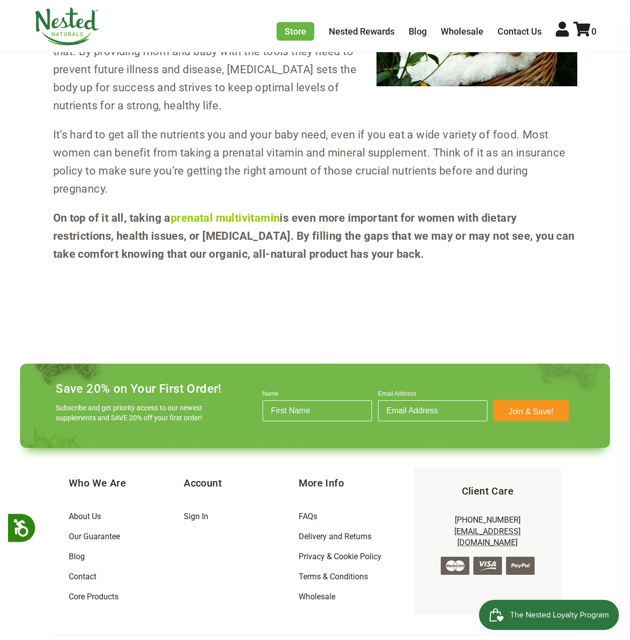 This screenshot has width=630, height=640. Describe the element at coordinates (317, 411) in the screenshot. I see `input: First Name` at that location.